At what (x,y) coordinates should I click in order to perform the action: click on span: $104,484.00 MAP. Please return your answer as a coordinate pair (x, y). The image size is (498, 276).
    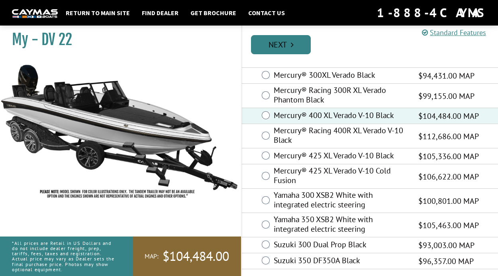
    Looking at the image, I should click on (448, 116).